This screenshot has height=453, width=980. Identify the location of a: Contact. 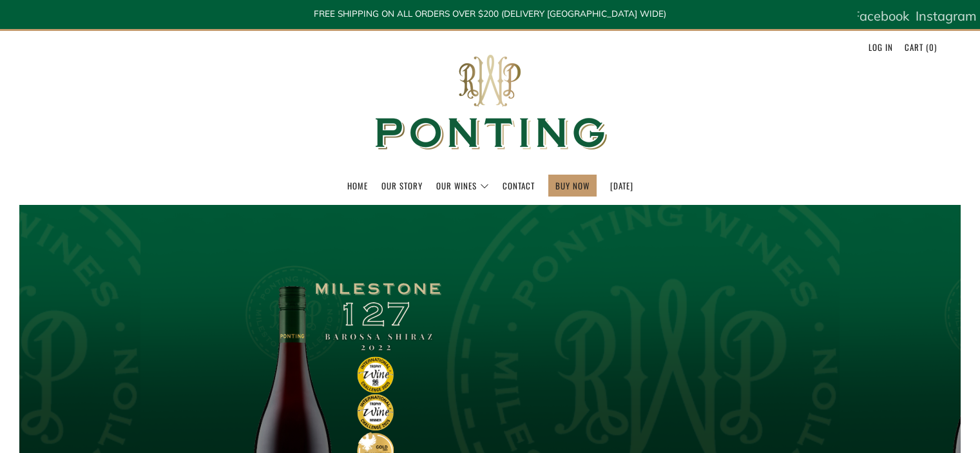
(519, 186).